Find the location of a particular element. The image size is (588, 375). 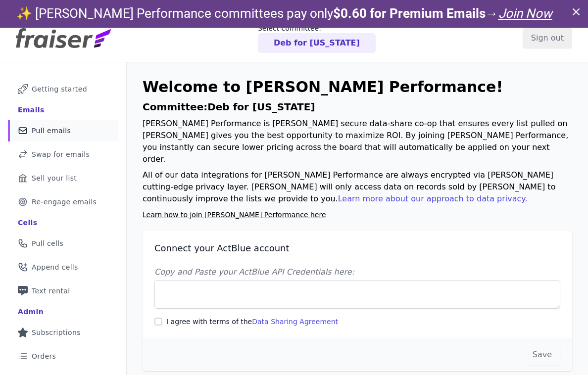

span: Subscriptions is located at coordinates (56, 333).